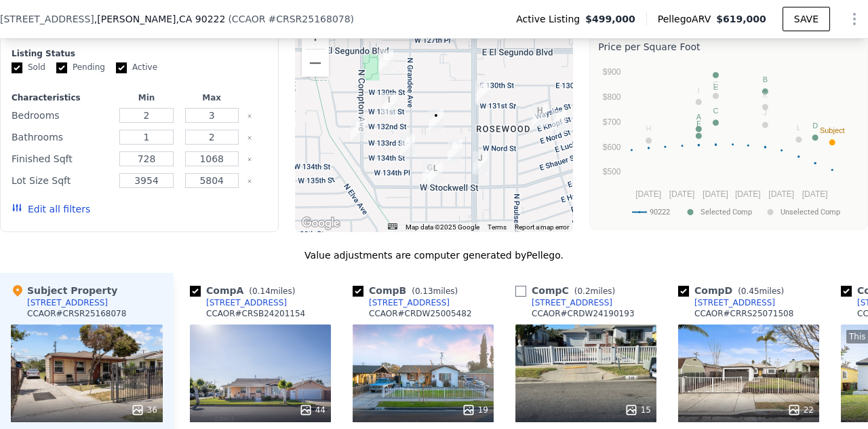 Image resolution: width=868 pixels, height=429 pixels. What do you see at coordinates (309, 19) in the screenshot?
I see `span: # CRSR25168078` at bounding box center [309, 19].